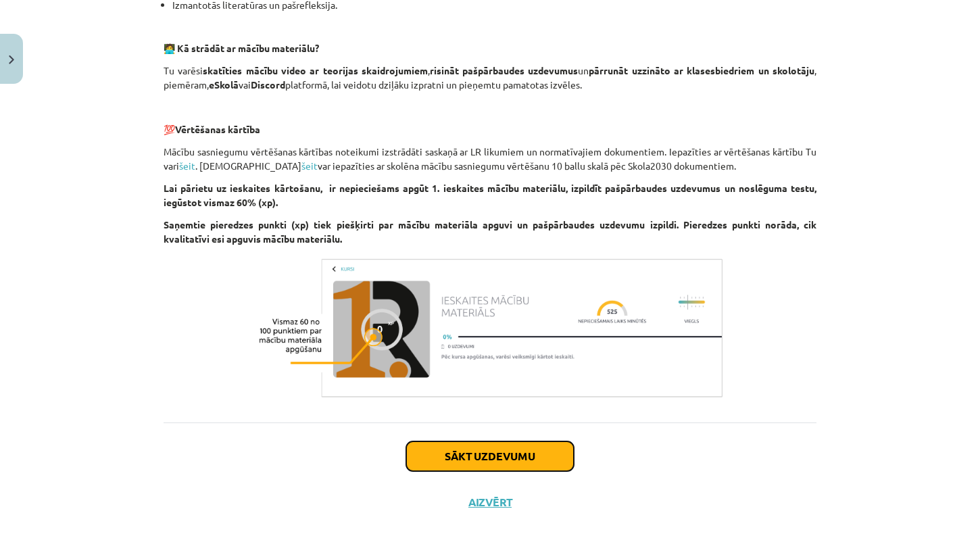  Describe the element at coordinates (218, 129) in the screenshot. I see `b: Vērtēšanas kārtība` at that location.